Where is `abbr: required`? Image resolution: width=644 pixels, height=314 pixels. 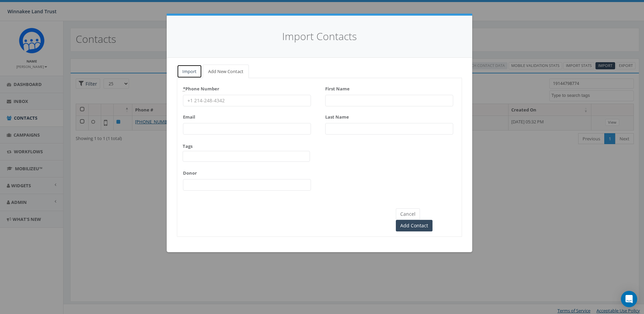 abbr: required is located at coordinates (184, 89).